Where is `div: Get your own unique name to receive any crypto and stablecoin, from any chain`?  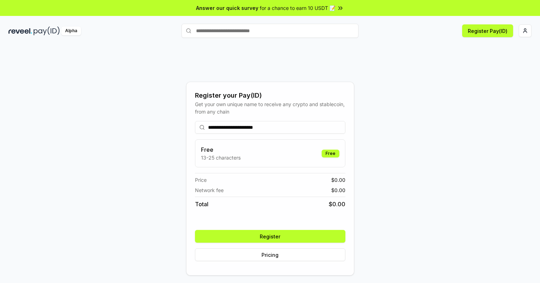 div: Get your own unique name to receive any crypto and stablecoin, from any chain is located at coordinates (270, 108).